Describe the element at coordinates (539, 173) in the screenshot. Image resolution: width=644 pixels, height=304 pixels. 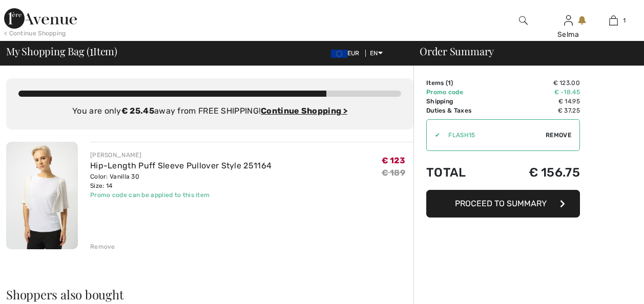
I see `td: € 156.75` at that location.